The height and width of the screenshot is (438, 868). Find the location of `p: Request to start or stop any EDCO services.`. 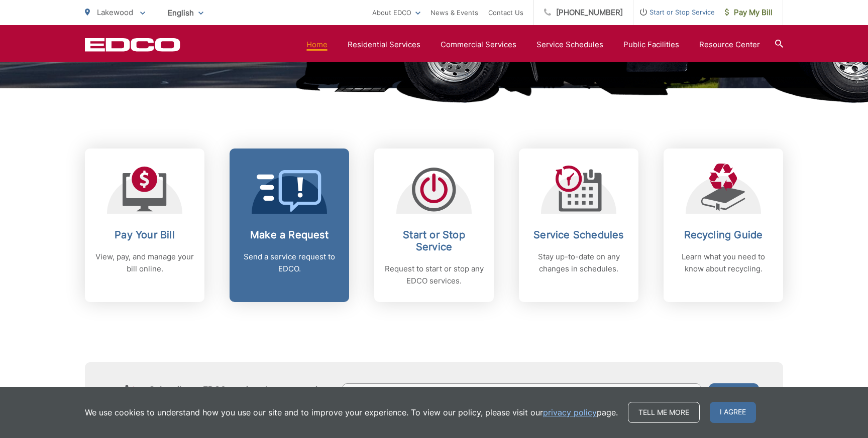

p: Request to start or stop any EDCO services. is located at coordinates (434, 275).